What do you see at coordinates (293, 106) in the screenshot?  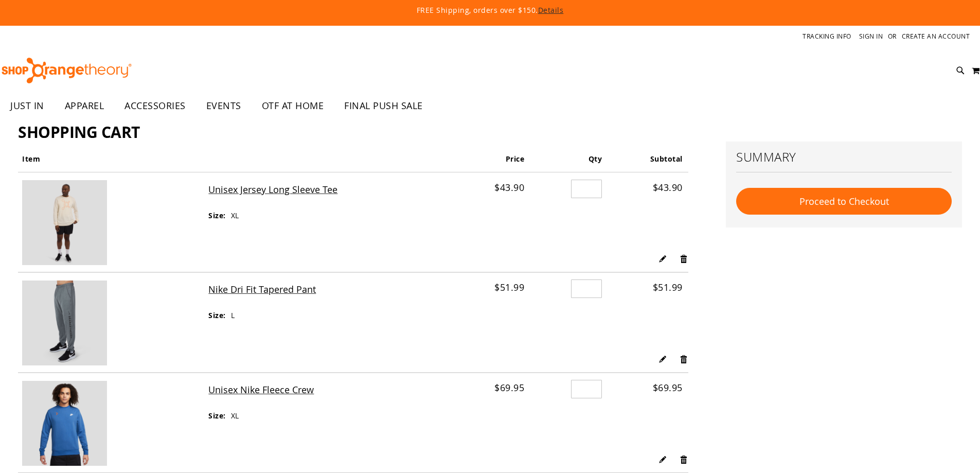 I see `span: OTF AT HOME` at bounding box center [293, 106].